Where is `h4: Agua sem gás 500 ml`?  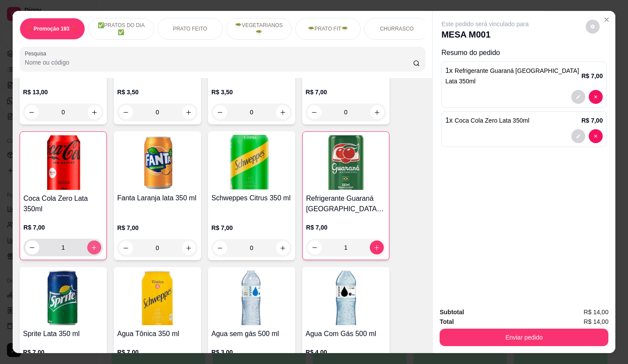
h4: Agua sem gás 500 ml is located at coordinates (252, 334).